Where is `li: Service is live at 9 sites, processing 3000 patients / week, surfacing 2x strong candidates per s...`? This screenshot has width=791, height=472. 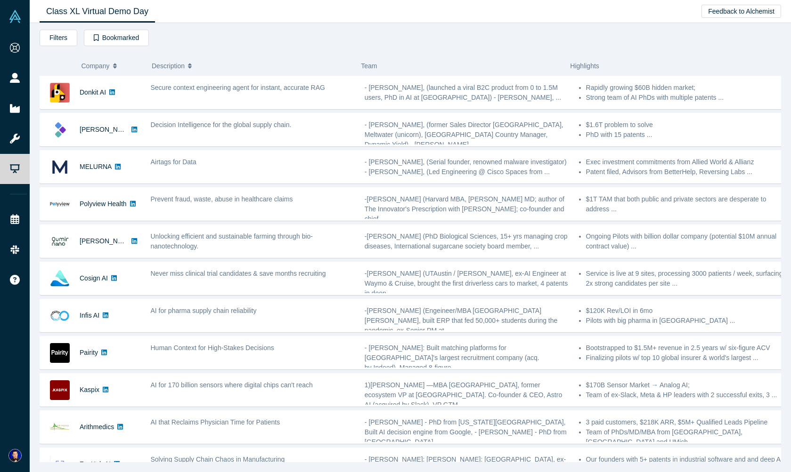 li: Service is live at 9 sites, processing 3000 patients / week, surfacing 2x strong candidates per s... is located at coordinates (684, 279).